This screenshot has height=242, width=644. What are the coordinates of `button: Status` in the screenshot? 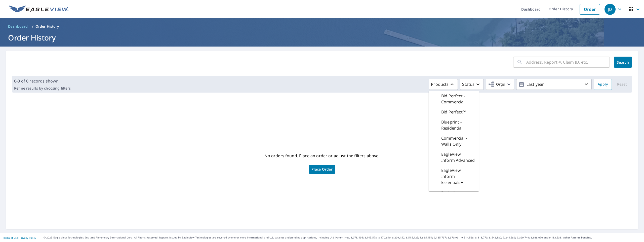 It's located at (472, 84).